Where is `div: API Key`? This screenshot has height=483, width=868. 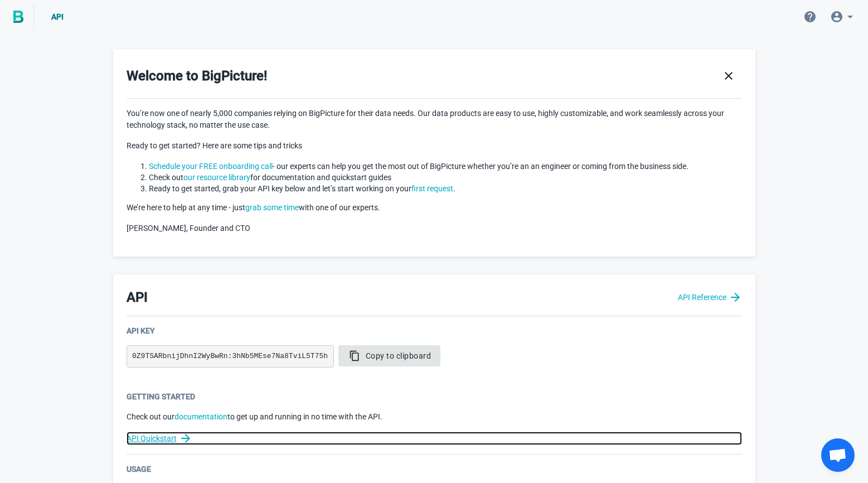
div: API Key is located at coordinates (435, 331).